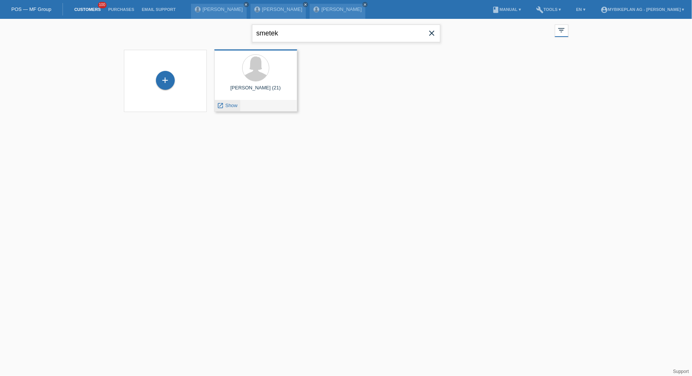 Image resolution: width=692 pixels, height=376 pixels. Describe the element at coordinates (604, 10) in the screenshot. I see `i: account_circle` at that location.